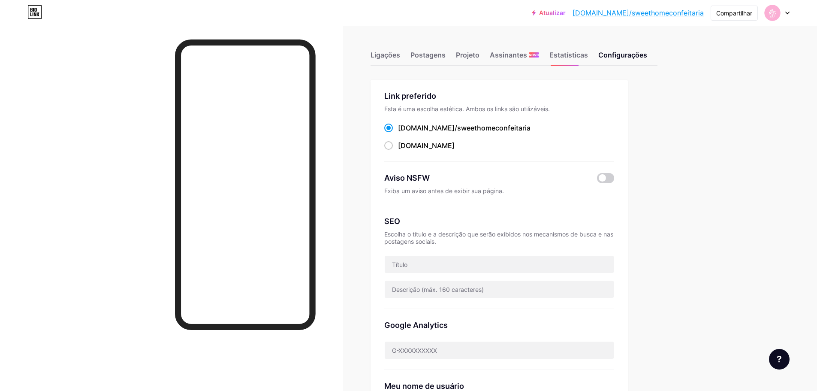  What do you see at coordinates (428, 55) in the screenshot?
I see `font: Postagens` at bounding box center [428, 55].